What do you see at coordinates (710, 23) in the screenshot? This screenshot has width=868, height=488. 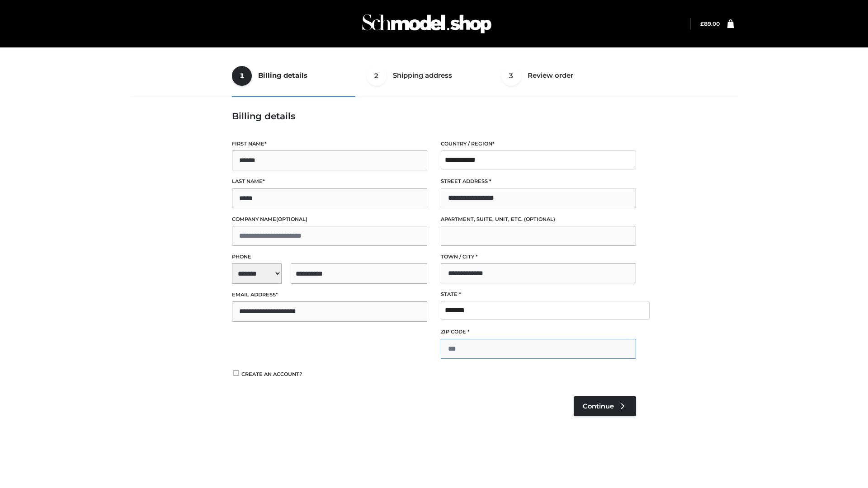 I see `bdi: 89.00` at bounding box center [710, 23].